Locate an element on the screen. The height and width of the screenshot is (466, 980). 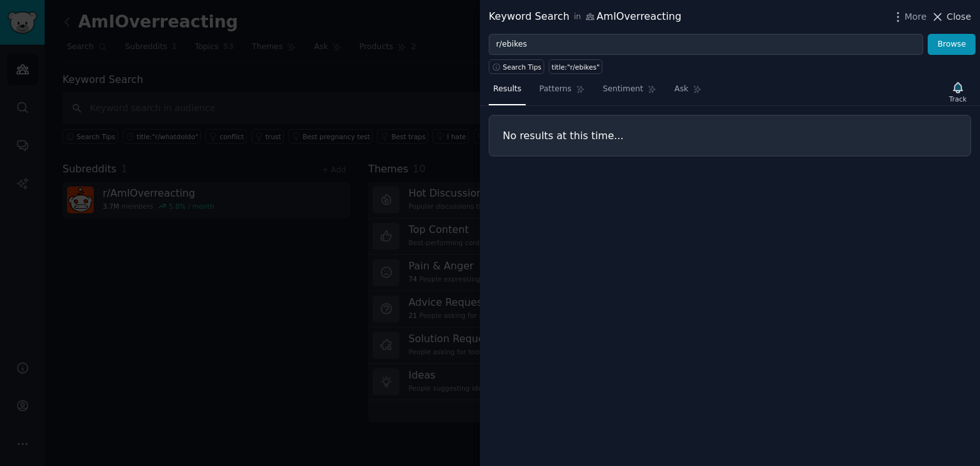
a: title:"r/ebikes" is located at coordinates (576, 66).